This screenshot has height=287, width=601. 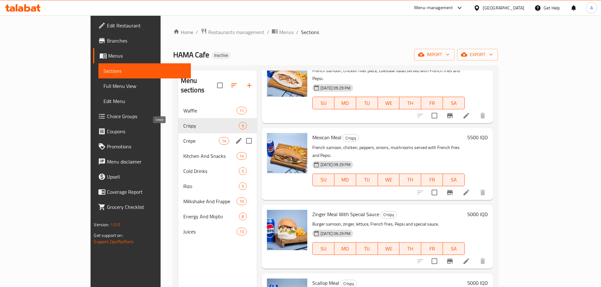 What do you see at coordinates (199, 85) in the screenshot?
I see `h2: Menu sections` at bounding box center [199, 85].